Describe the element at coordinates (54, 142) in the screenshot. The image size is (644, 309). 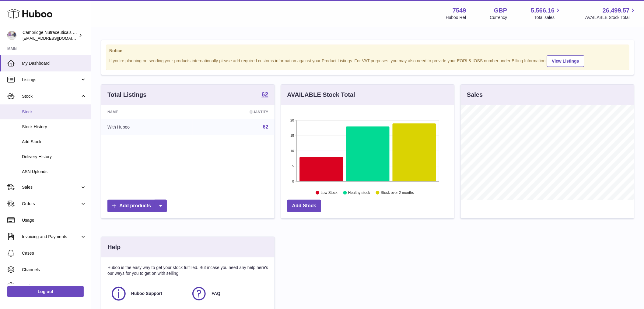
I see `span: Add Stock` at that location.